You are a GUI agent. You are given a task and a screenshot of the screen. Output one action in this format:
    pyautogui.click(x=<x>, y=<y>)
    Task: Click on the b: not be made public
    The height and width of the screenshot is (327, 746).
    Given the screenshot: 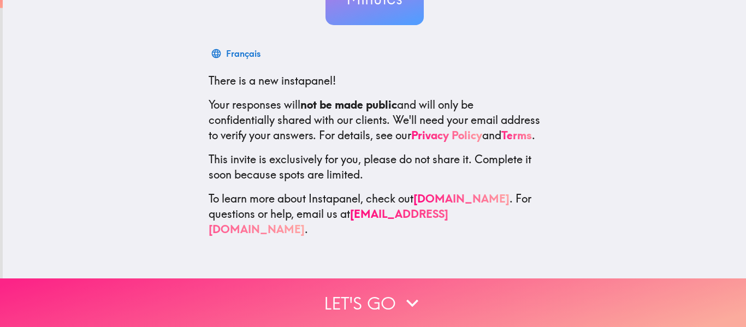 What is the action you would take?
    pyautogui.click(x=348, y=104)
    